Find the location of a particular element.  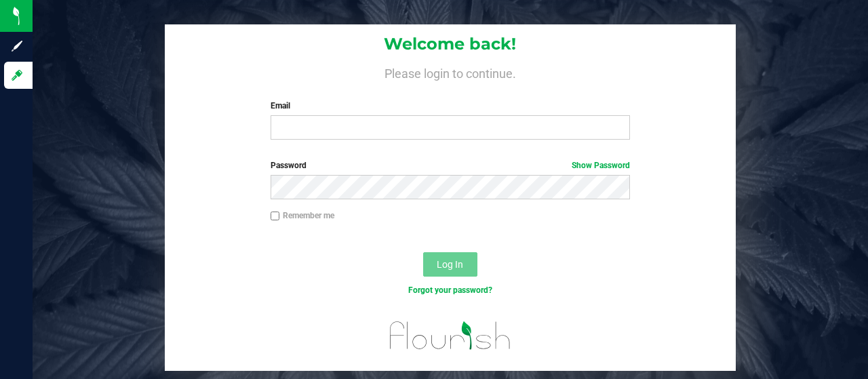

span: Log In is located at coordinates (449, 265).